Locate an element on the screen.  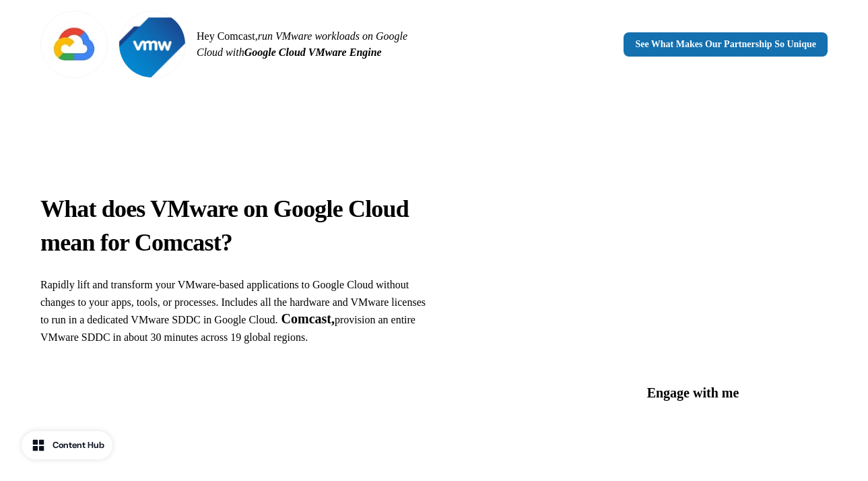
strong: Comcast, is located at coordinates (308, 319).